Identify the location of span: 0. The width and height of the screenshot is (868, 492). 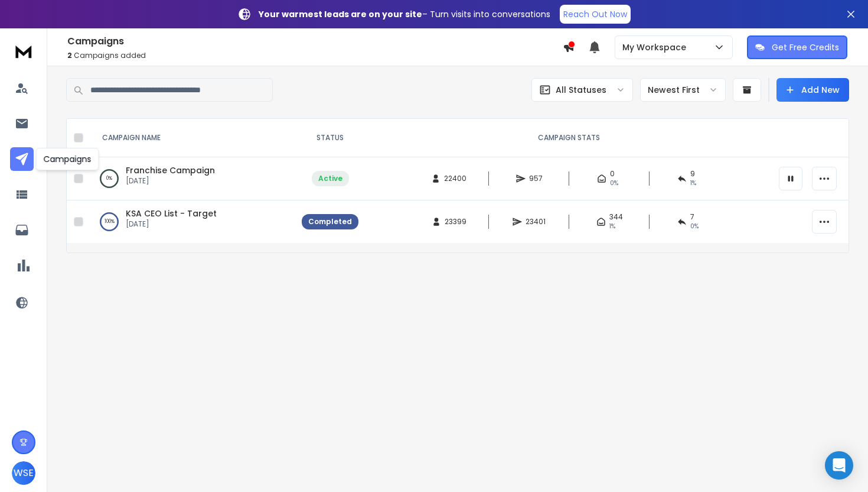
(612, 174).